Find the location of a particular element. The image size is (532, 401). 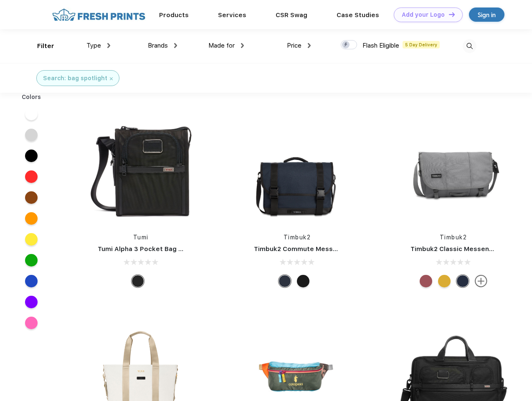

div: Filter is located at coordinates (46, 46).